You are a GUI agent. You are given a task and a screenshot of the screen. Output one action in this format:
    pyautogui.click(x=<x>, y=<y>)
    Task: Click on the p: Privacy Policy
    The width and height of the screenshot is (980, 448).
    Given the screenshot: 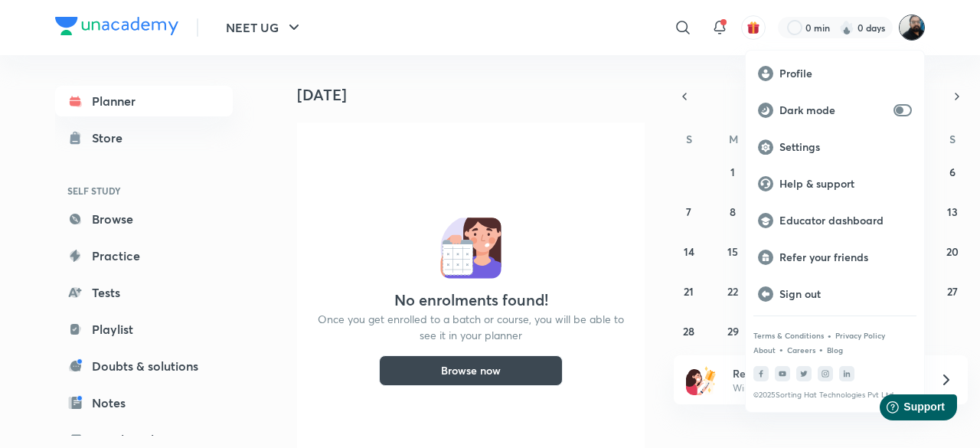 What is the action you would take?
    pyautogui.click(x=860, y=335)
    